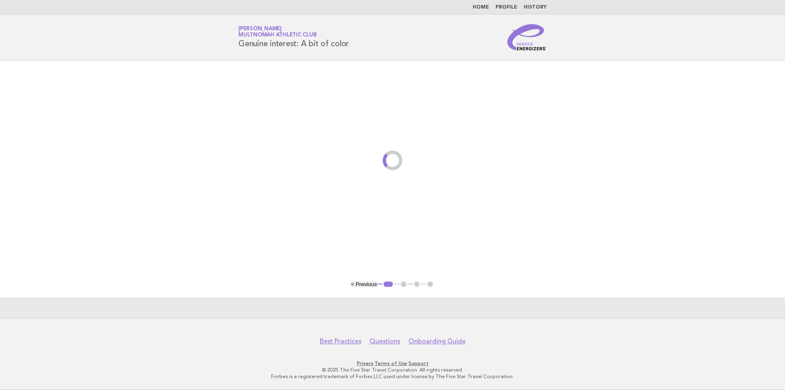 This screenshot has width=785, height=390. I want to click on a: Questions, so click(385, 341).